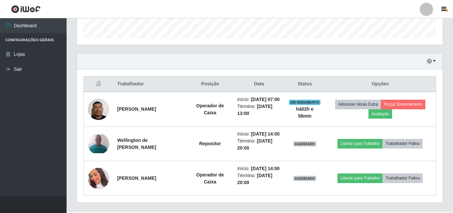  I want to click on button: Forçar Encerramento, so click(403, 104).